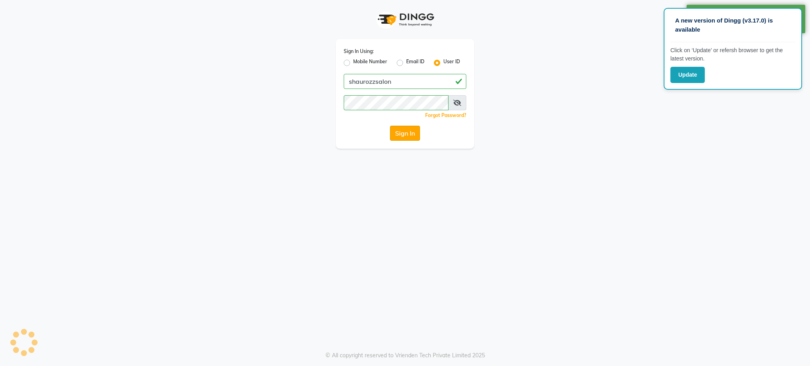 The height and width of the screenshot is (366, 810). I want to click on button: Sign In, so click(405, 133).